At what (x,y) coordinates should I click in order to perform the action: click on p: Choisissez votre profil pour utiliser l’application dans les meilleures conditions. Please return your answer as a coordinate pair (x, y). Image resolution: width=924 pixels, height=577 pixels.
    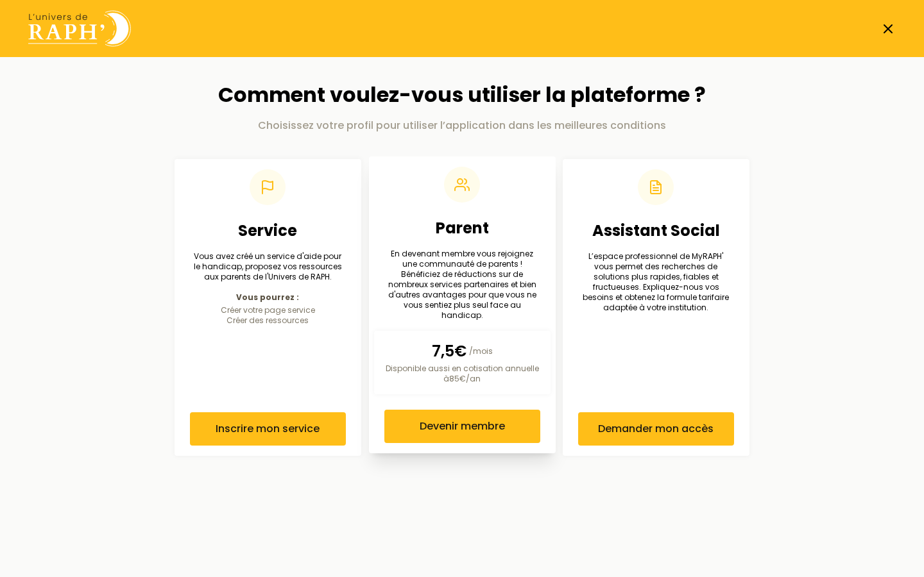
    Looking at the image, I should click on (462, 126).